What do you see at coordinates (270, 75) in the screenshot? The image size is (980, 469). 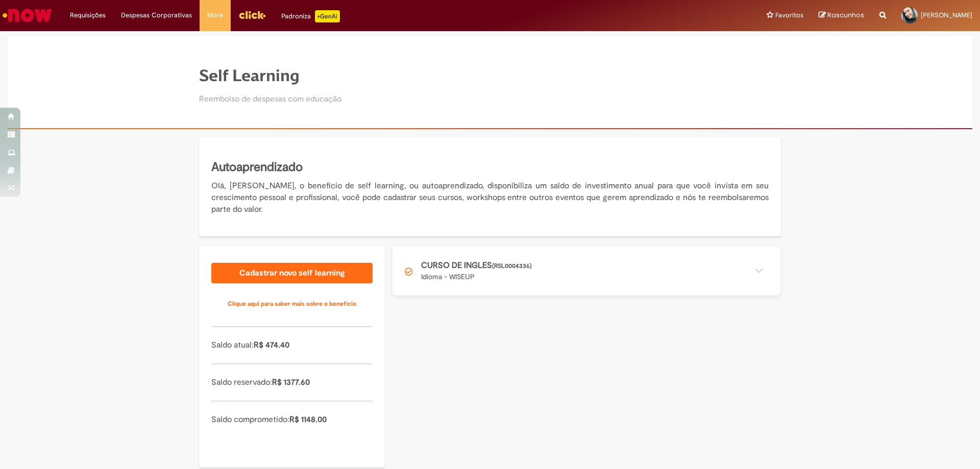 I see `h1: Self Learning` at bounding box center [270, 75].